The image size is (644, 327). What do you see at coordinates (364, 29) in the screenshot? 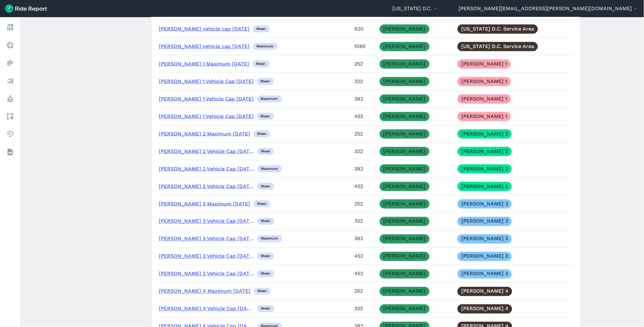
I see `td: 920` at bounding box center [364, 29].